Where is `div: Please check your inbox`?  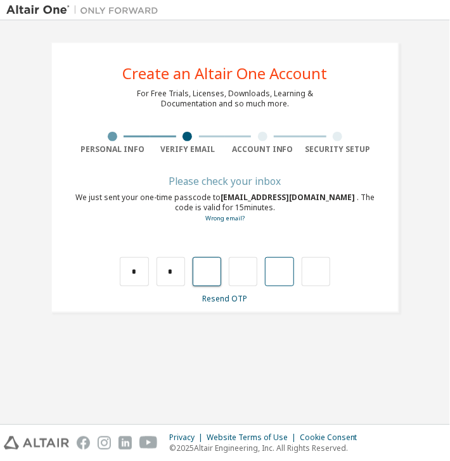
div: Please check your inbox is located at coordinates (225, 181).